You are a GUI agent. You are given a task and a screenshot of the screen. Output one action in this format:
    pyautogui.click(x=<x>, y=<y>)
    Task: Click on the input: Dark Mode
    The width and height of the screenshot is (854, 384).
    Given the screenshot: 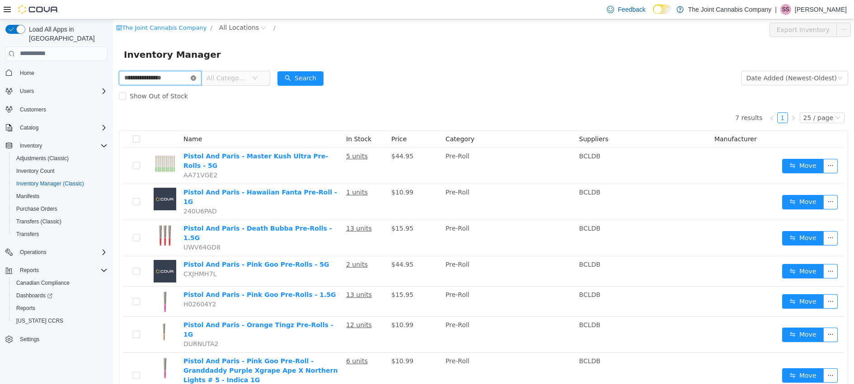 What is the action you would take?
    pyautogui.click(x=662, y=9)
    